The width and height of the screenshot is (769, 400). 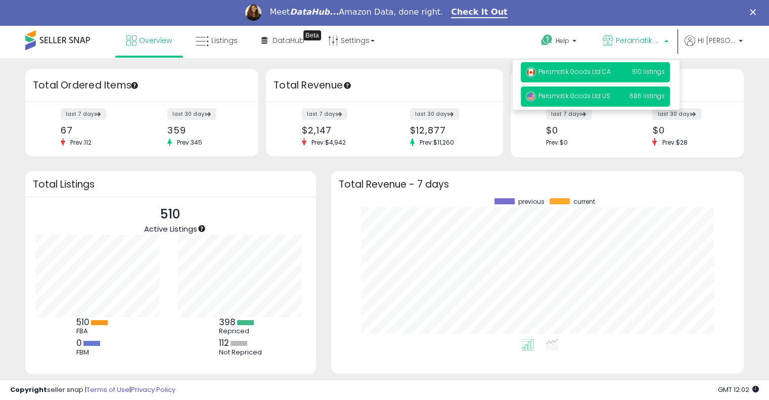 What do you see at coordinates (754, 12) in the screenshot?
I see `div: Close` at bounding box center [754, 12].